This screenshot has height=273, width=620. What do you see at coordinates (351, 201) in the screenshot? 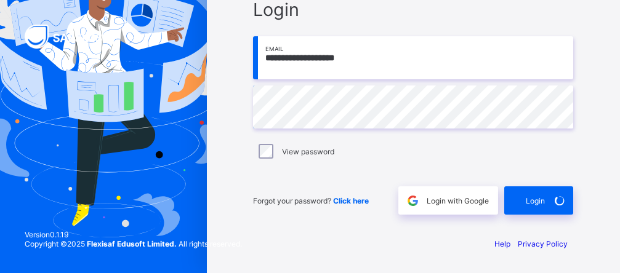
I see `span: Click here` at bounding box center [351, 201].